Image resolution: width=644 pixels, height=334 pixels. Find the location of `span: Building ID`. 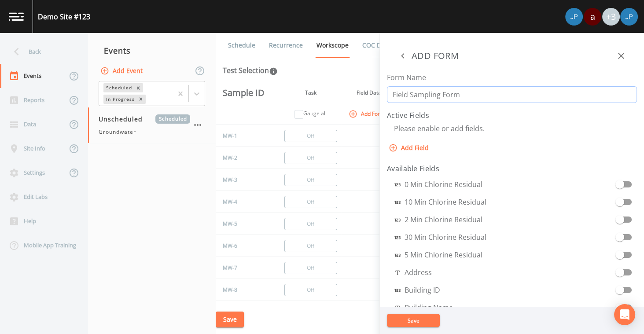

span: Building ID is located at coordinates (417, 290).